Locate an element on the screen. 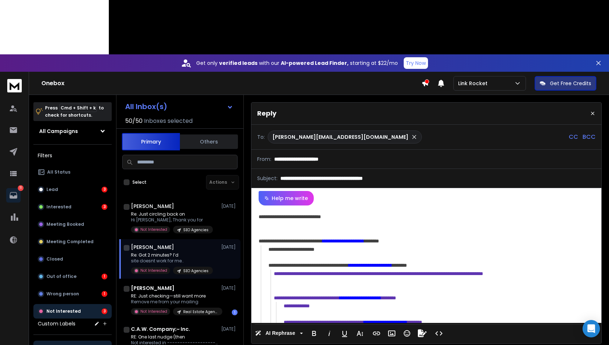 Image resolution: width=609 pixels, height=345 pixels. button: Meeting Completed is located at coordinates (73, 242).